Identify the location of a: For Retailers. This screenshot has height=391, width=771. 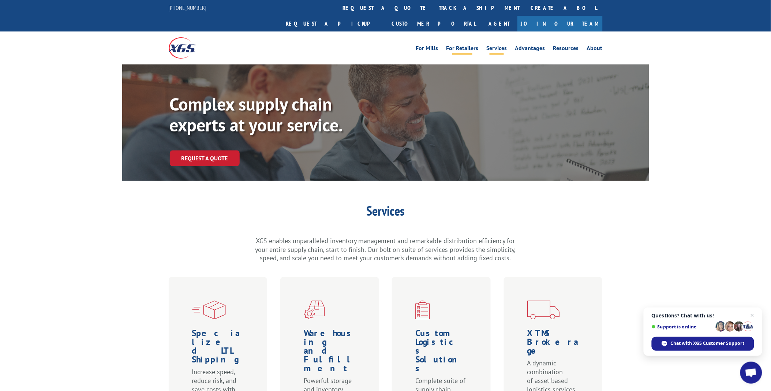
(462, 49).